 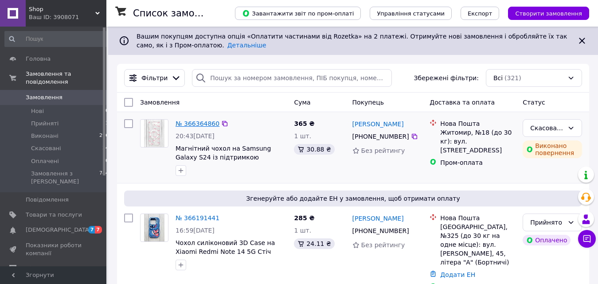 What do you see at coordinates (549, 13) in the screenshot?
I see `button: Створити замовлення` at bounding box center [549, 13].